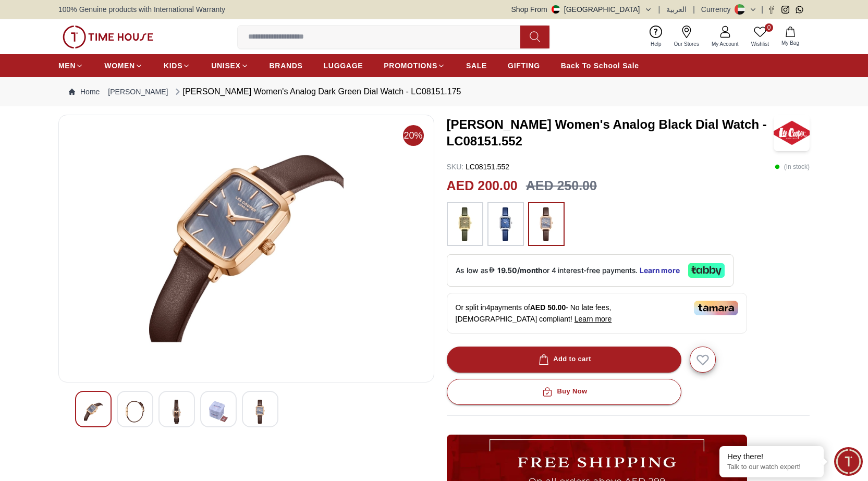 The height and width of the screenshot is (481, 868). I want to click on img: Lee Cooper Women's Analog Black Dial Watch - LC08151.552, so click(791, 133).